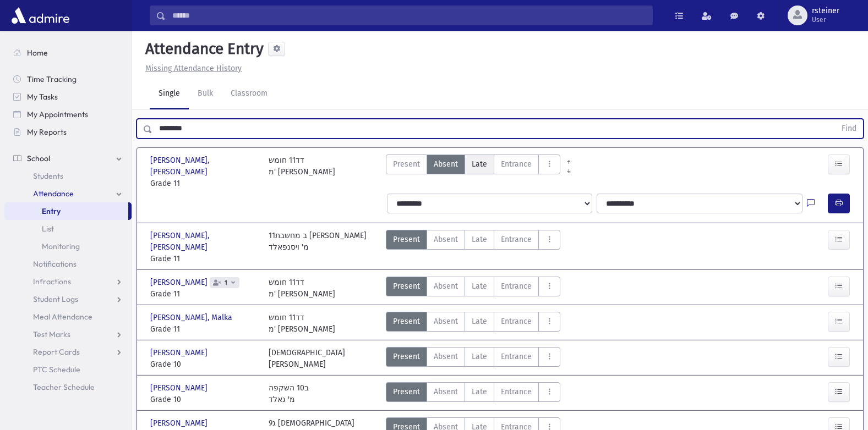 The image size is (868, 430). I want to click on a: Infractions, so click(67, 282).